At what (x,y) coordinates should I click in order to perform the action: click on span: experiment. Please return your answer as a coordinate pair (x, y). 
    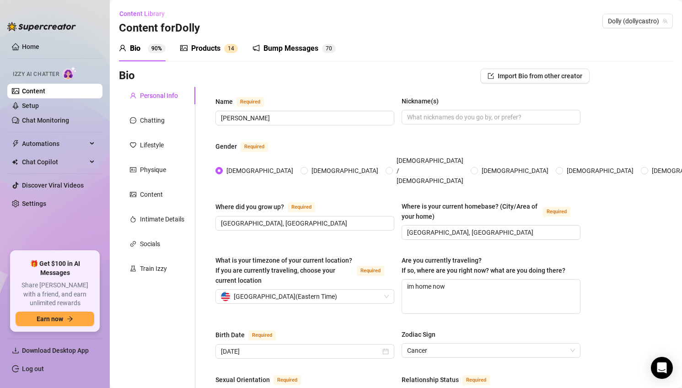
    Looking at the image, I should click on (133, 269).